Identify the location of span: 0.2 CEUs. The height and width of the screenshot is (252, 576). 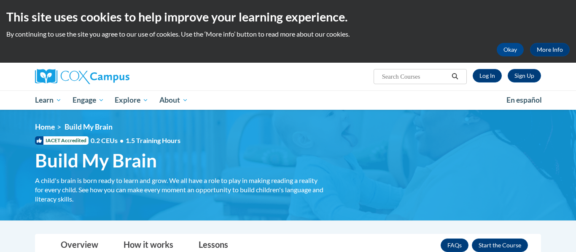
(135, 141).